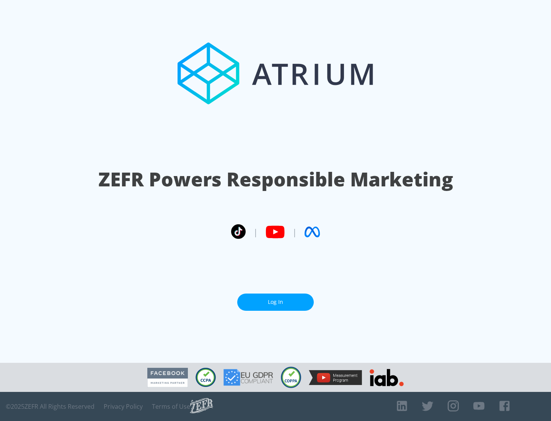 Image resolution: width=551 pixels, height=421 pixels. I want to click on img: COPPA Compliant, so click(291, 378).